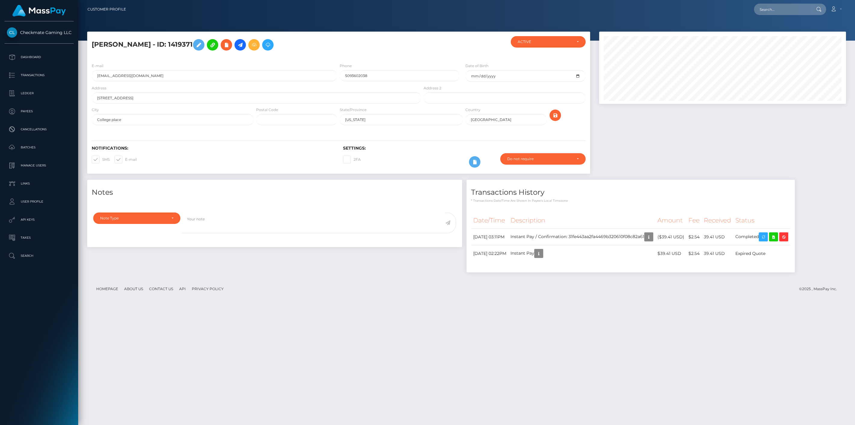 The image size is (855, 425). What do you see at coordinates (631, 200) in the screenshot?
I see `p: * Transactions date/time are shown in payee's local timezone` at bounding box center [631, 200].